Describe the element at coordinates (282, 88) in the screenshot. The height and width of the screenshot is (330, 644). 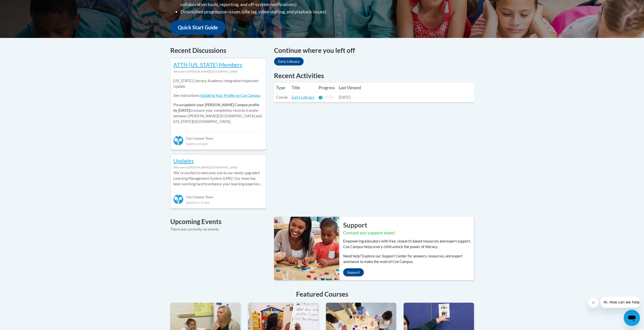
I see `th: Type` at that location.